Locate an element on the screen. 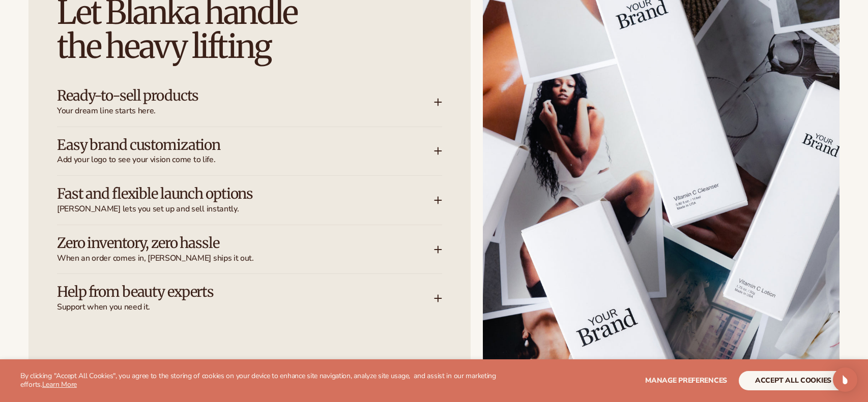  h3: Zero inventory, zero hassle is located at coordinates (230, 243).